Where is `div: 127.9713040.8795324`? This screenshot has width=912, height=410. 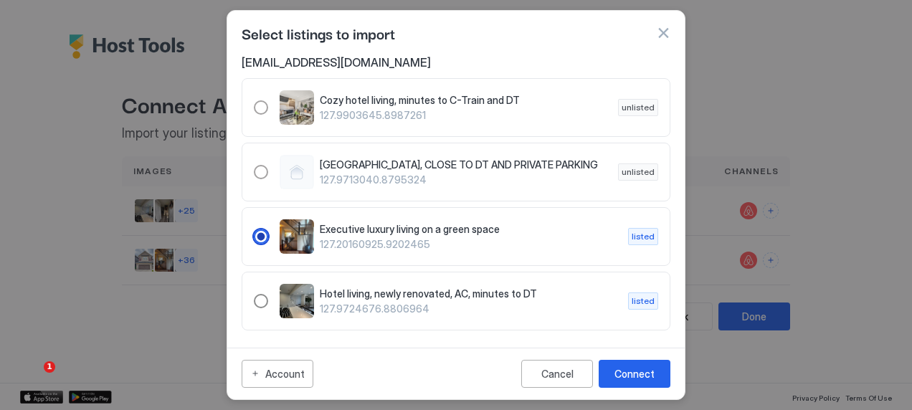 div: 127.9713040.8795324 is located at coordinates (456, 172).